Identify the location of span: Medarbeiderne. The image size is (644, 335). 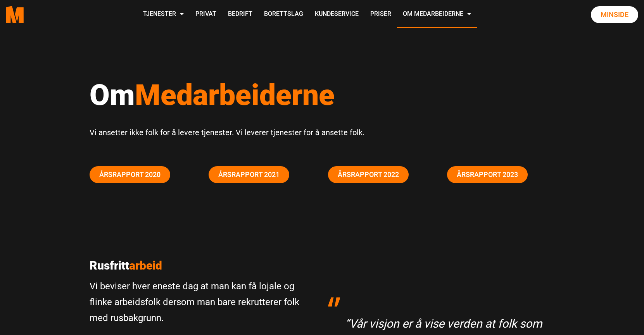
(234, 95).